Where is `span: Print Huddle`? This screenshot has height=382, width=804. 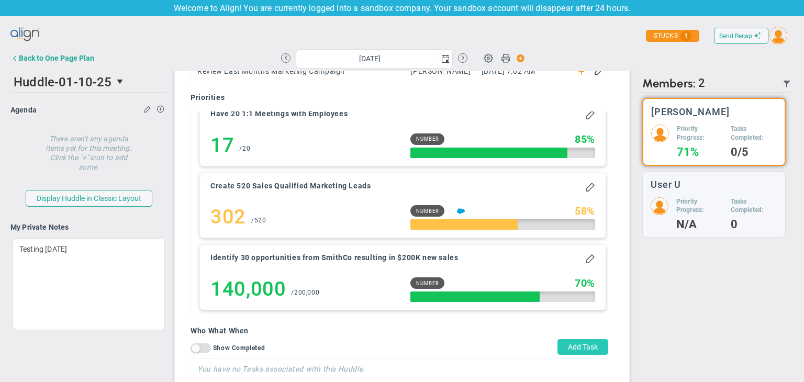 span: Print Huddle is located at coordinates (506, 60).